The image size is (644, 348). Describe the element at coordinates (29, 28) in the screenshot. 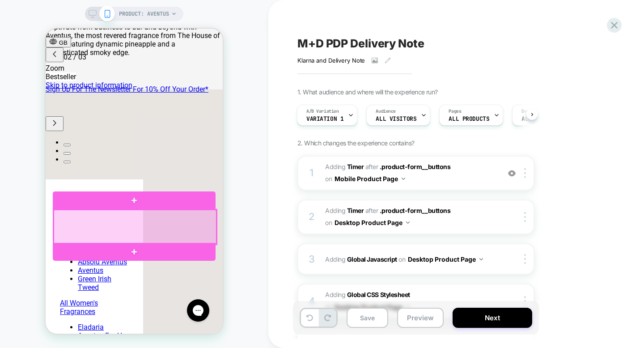

I see `span: 02 / 03` at that location.